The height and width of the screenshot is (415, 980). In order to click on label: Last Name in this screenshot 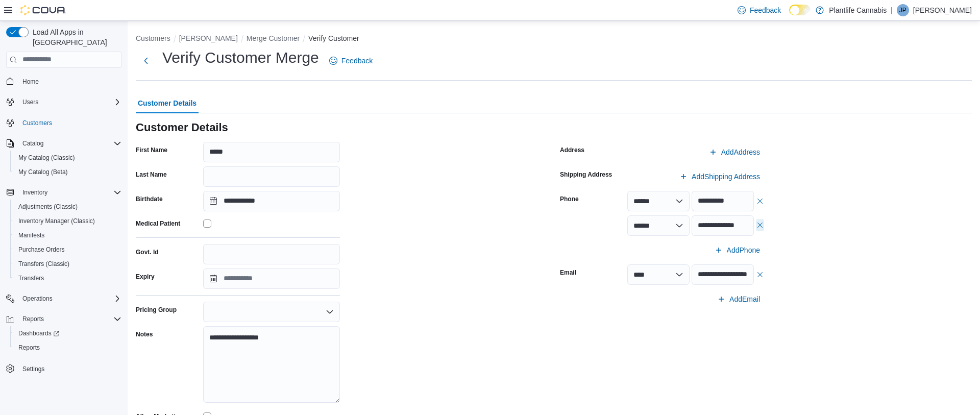, I will do `click(151, 174)`.